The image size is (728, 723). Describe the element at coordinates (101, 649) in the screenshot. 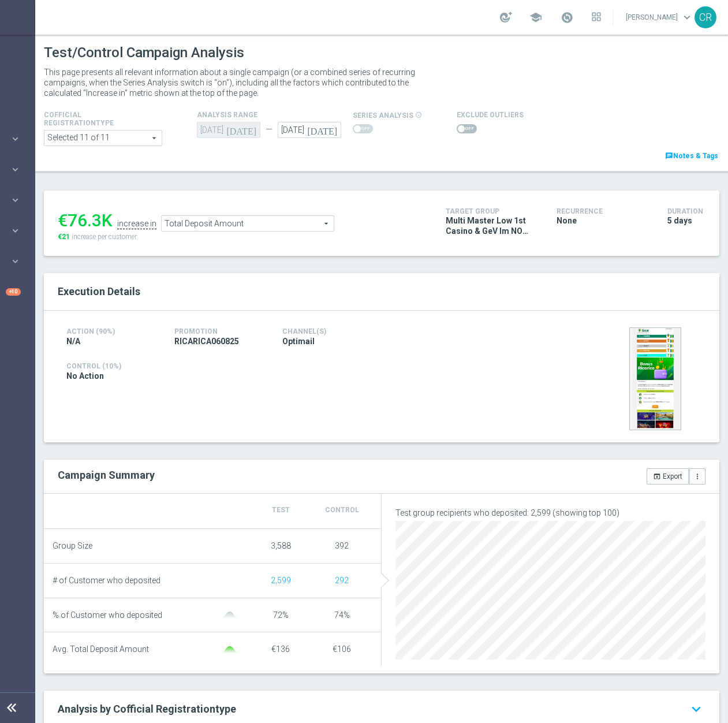

I see `span: Avg. Total Deposit Amount` at that location.